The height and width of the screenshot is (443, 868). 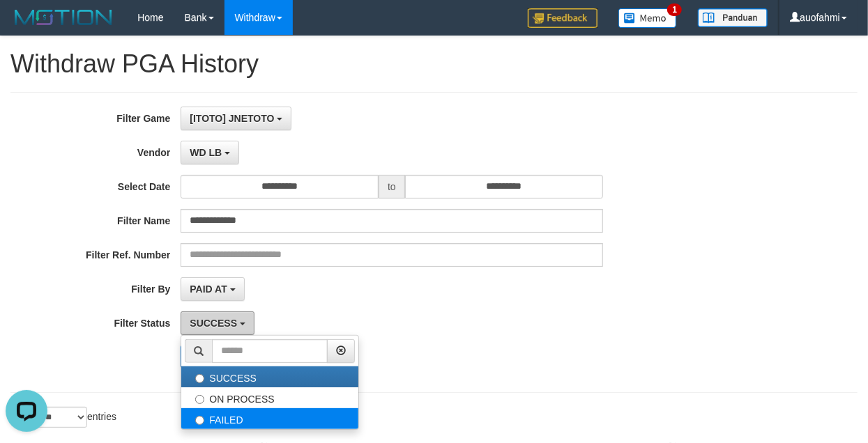 I want to click on select: Showentries, so click(x=60, y=418).